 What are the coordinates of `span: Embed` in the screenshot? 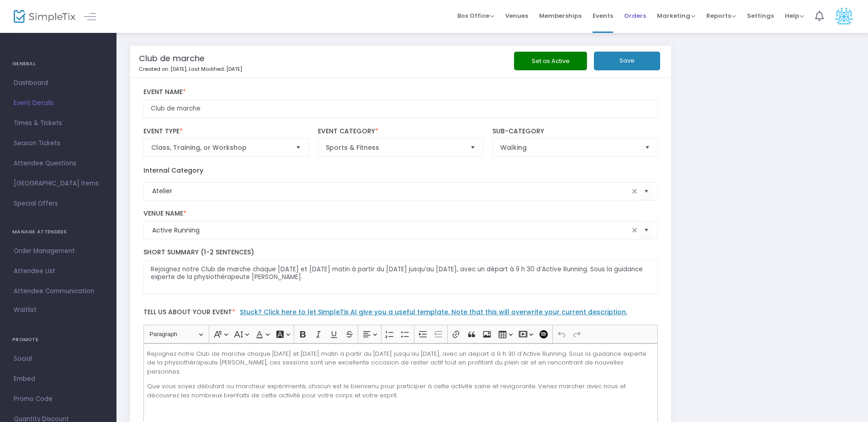 It's located at (58, 379).